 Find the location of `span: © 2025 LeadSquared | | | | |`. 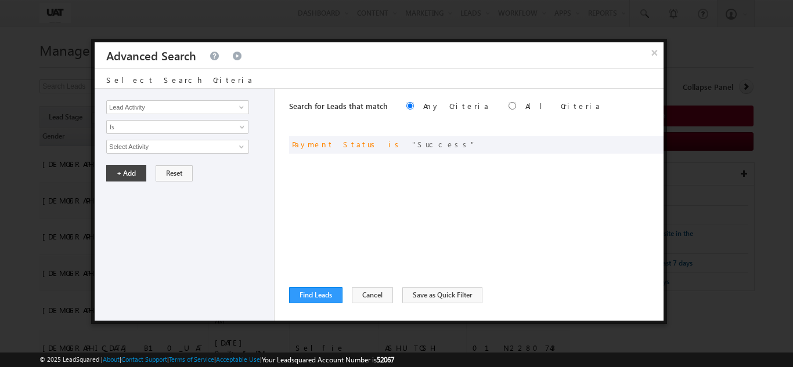

span: © 2025 LeadSquared | | | | | is located at coordinates (216, 360).